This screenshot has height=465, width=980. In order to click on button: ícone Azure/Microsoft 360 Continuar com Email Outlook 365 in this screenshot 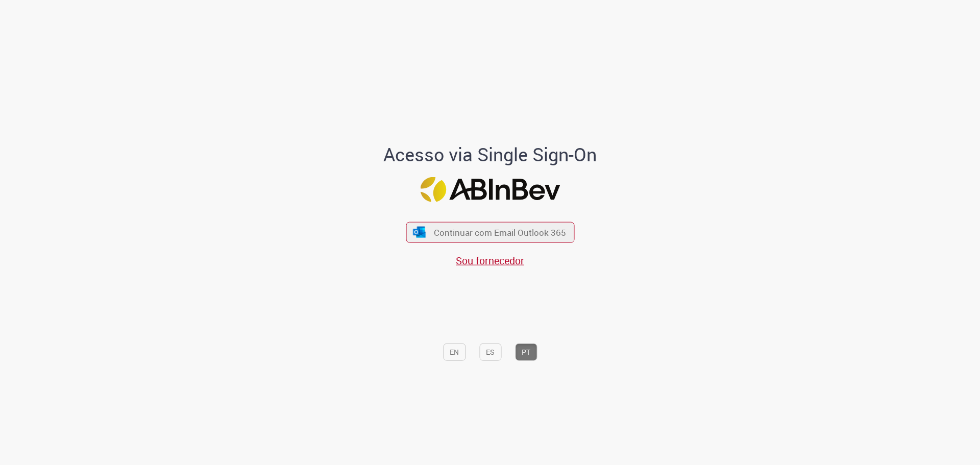, I will do `click(490, 232)`.